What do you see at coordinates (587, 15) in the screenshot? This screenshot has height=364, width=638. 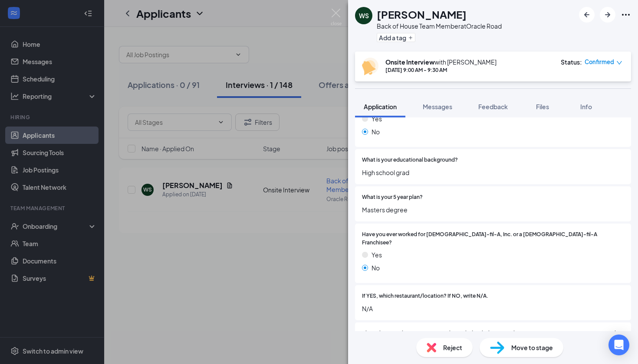 I see `svg: ArrowLeftNew` at bounding box center [587, 15].